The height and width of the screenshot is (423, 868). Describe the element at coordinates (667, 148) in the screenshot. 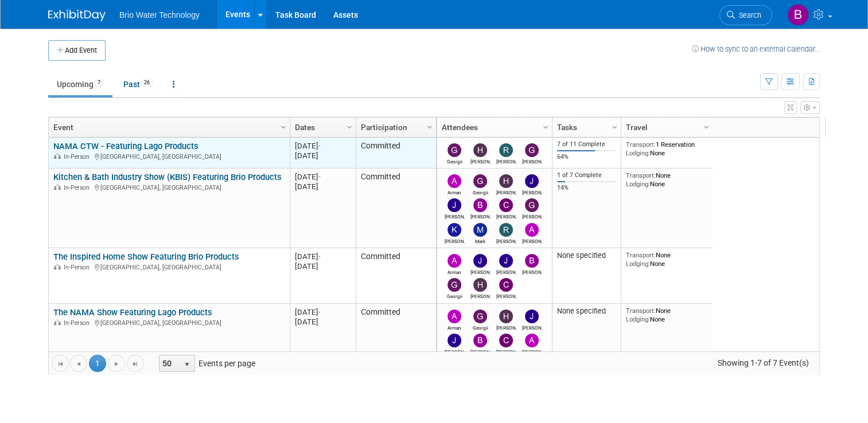

I see `div: 1 Reservation None` at that location.